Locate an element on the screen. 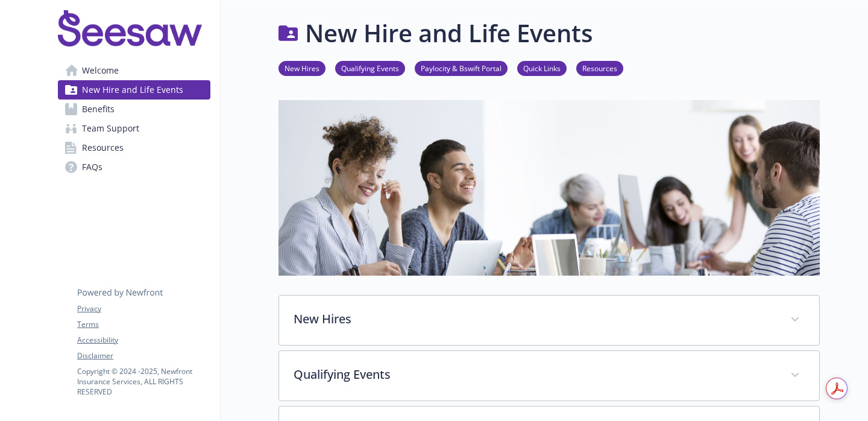 This screenshot has height=421, width=868. a: Quick Links is located at coordinates (542, 67).